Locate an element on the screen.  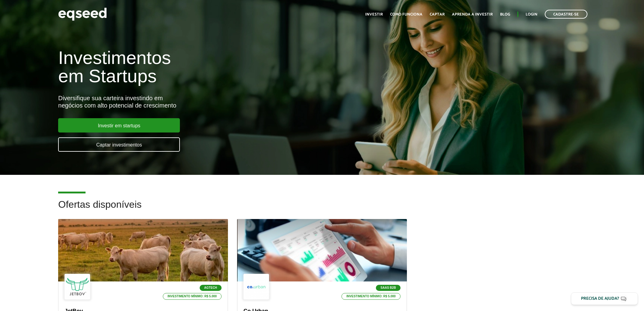
a: Investir em startups is located at coordinates (119, 125).